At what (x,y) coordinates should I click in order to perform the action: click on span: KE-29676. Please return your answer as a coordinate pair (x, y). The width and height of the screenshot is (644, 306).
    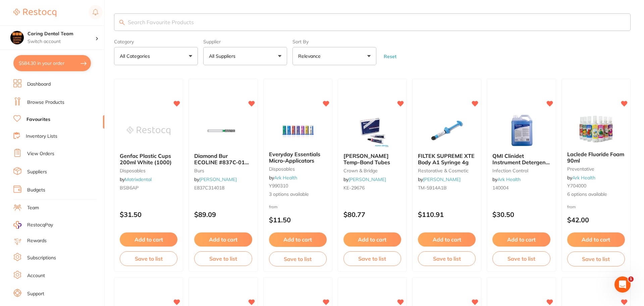
    Looking at the image, I should click on (353, 188).